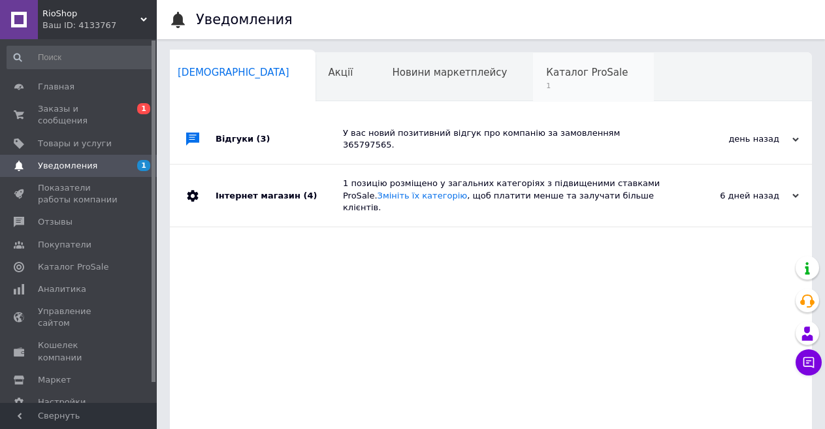  What do you see at coordinates (65, 245) in the screenshot?
I see `span: Покупатели` at bounding box center [65, 245].